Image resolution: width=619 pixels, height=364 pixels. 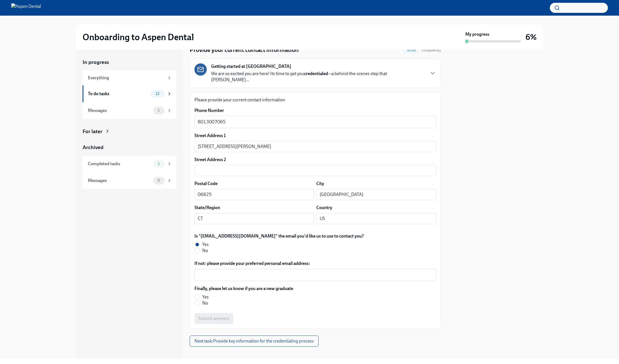 I want to click on a: Archived, so click(x=129, y=147).